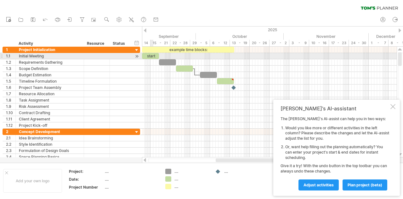 The height and width of the screenshot is (199, 403). What do you see at coordinates (96, 43) in the screenshot?
I see `div: Resource` at bounding box center [96, 43].